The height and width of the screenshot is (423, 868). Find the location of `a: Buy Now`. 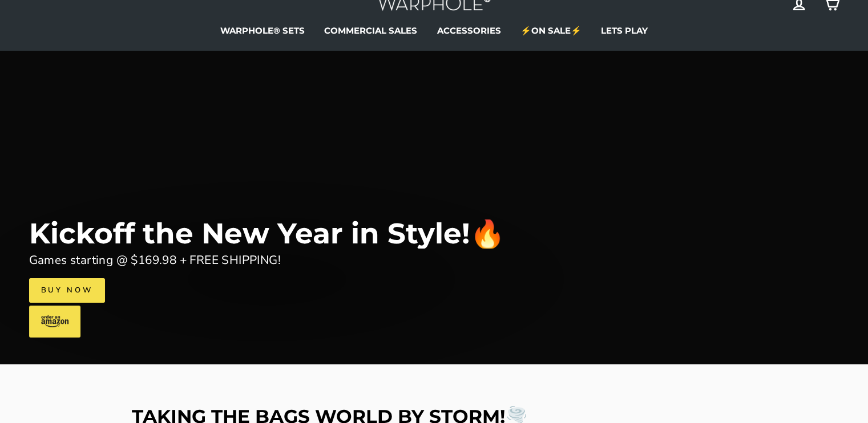

a: Buy Now is located at coordinates (67, 290).